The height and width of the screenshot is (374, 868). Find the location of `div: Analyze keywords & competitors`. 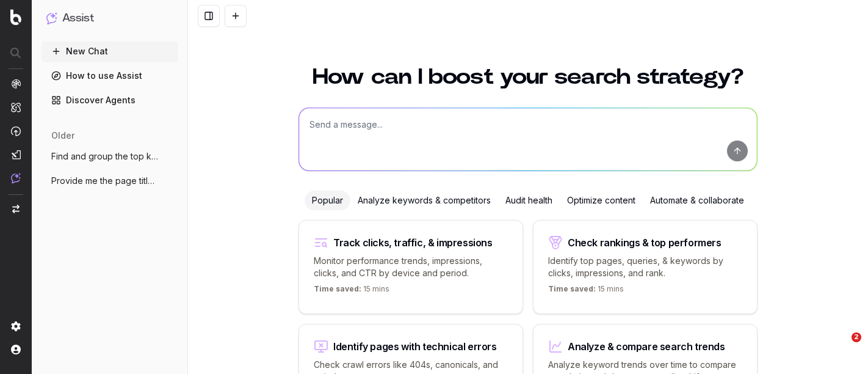

div: Analyze keywords & competitors is located at coordinates (425, 201).